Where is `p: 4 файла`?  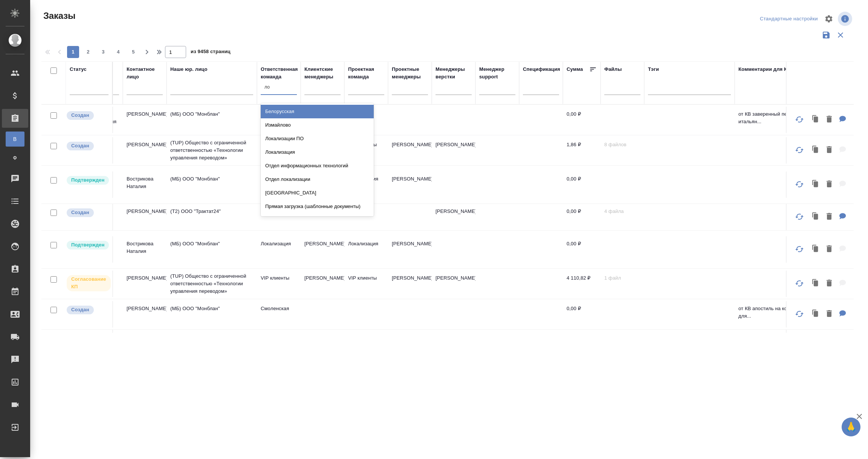
p: 4 файла is located at coordinates (622, 211).